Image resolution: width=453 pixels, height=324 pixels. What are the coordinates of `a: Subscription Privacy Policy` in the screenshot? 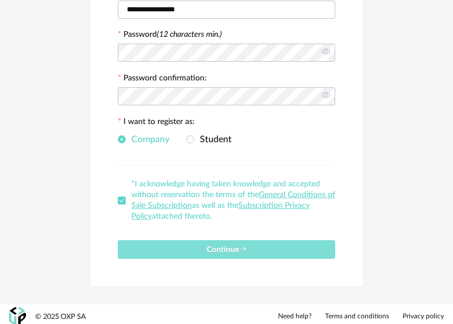 It's located at (220, 210).